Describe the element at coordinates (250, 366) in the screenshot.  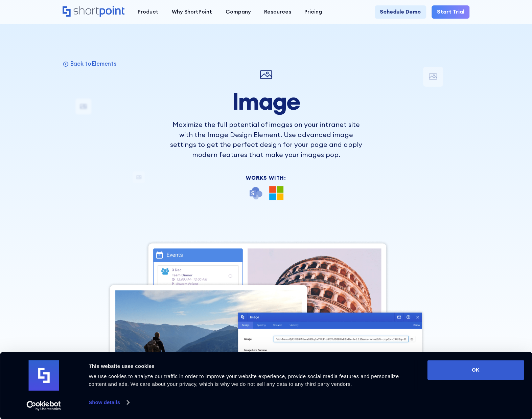
I see `div: This website uses cookies` at that location.